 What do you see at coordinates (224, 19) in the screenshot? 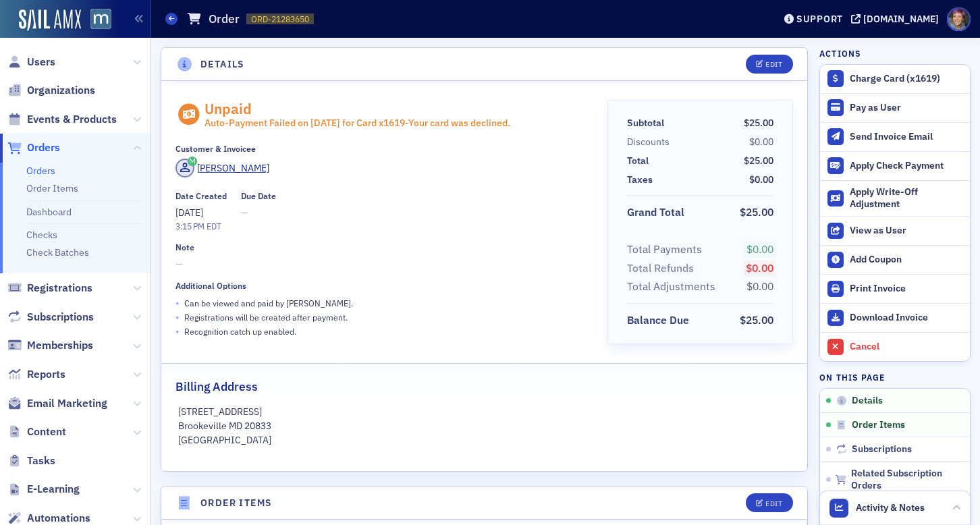
I see `h1: Order` at bounding box center [224, 19].